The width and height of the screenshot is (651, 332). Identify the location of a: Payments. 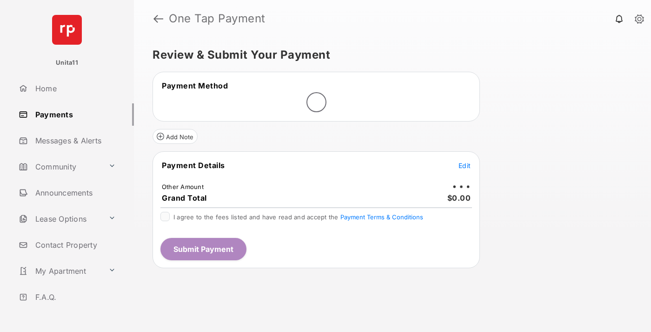
(74, 114).